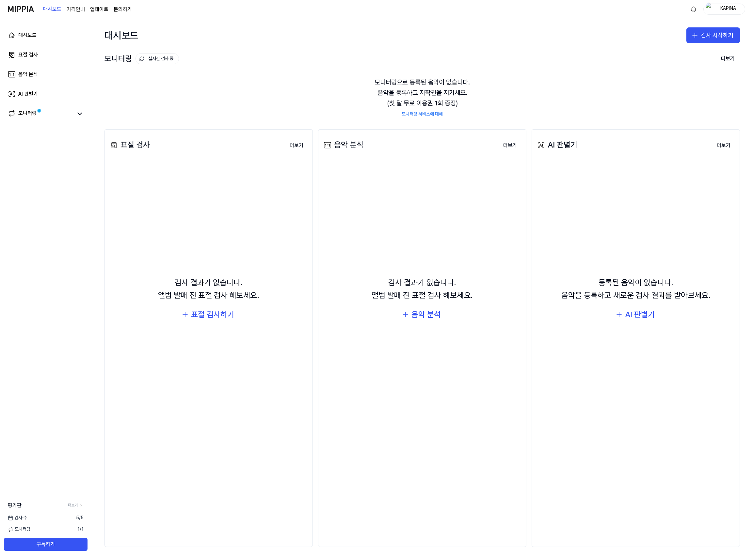 This screenshot has width=753, height=560. Describe the element at coordinates (724, 9) in the screenshot. I see `button: profileKAPINA` at that location.